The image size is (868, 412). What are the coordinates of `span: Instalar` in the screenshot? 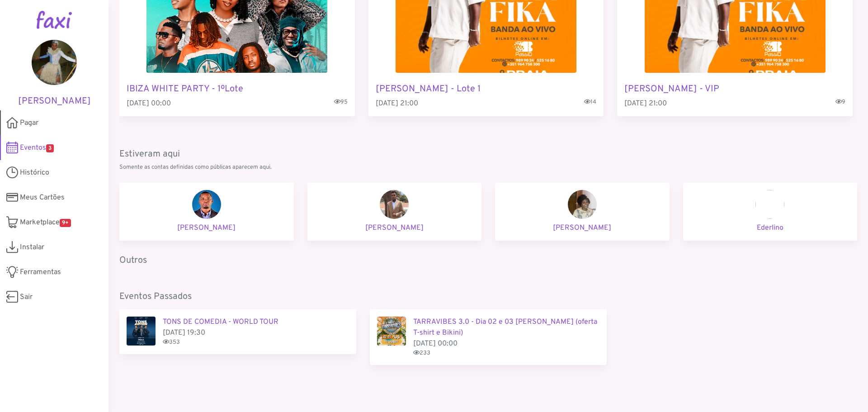 It's located at (32, 248).